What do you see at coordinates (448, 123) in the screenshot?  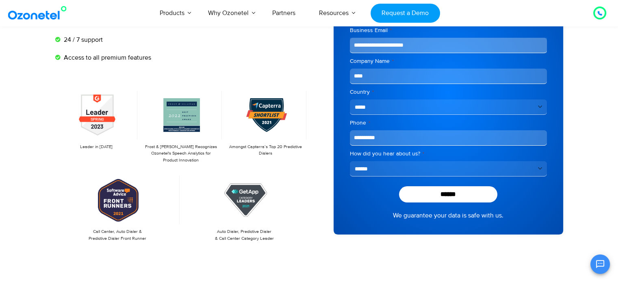 I see `label: Phone` at bounding box center [448, 123].